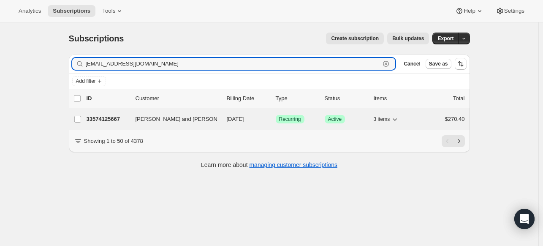  I want to click on button: Analytics, so click(30, 11).